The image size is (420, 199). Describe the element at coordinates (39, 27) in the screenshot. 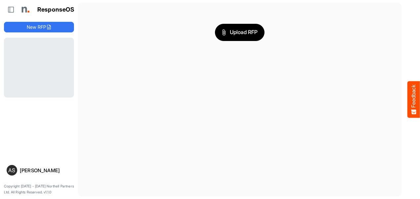

I see `button: New RFP` at that location.